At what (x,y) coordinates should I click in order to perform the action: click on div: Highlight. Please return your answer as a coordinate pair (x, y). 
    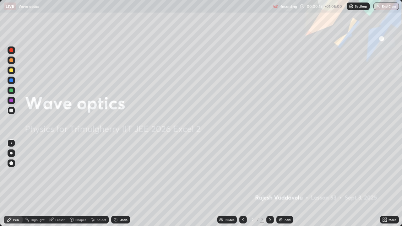
    Looking at the image, I should click on (38, 220).